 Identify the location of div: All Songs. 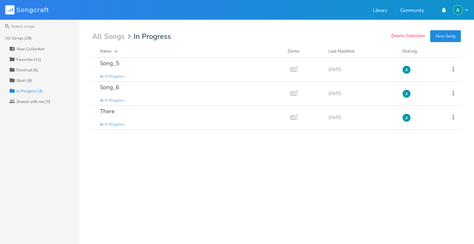
(113, 37).